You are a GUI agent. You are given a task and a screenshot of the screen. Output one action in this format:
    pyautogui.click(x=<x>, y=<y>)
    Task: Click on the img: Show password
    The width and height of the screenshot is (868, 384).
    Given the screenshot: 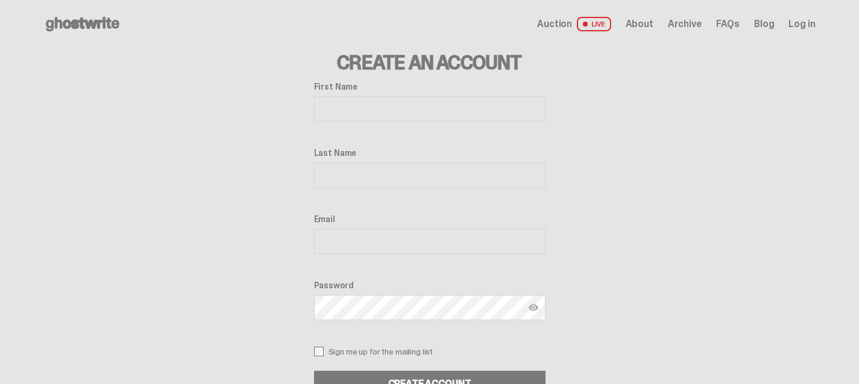 What is the action you would take?
    pyautogui.click(x=534, y=308)
    